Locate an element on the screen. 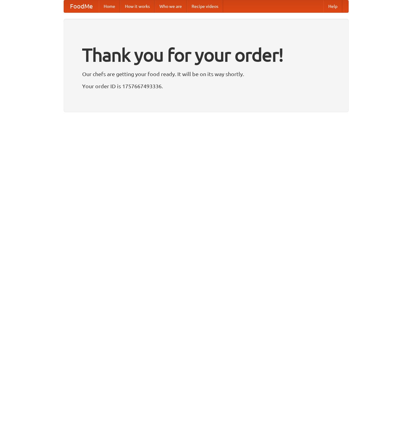  a: Help is located at coordinates (333, 6).